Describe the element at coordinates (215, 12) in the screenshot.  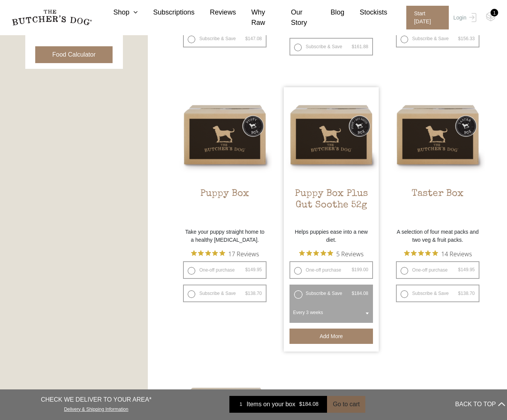
I see `a: Reviews` at that location.